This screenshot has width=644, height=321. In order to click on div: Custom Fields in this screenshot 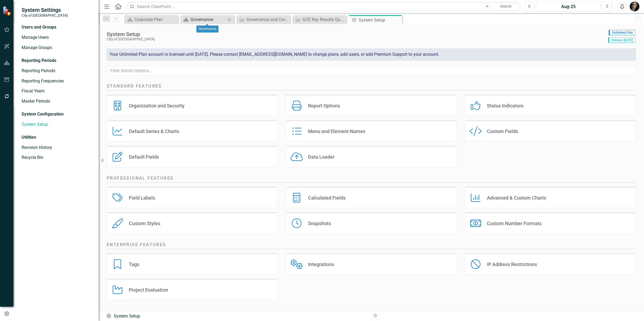, I will do `click(503, 131)`.